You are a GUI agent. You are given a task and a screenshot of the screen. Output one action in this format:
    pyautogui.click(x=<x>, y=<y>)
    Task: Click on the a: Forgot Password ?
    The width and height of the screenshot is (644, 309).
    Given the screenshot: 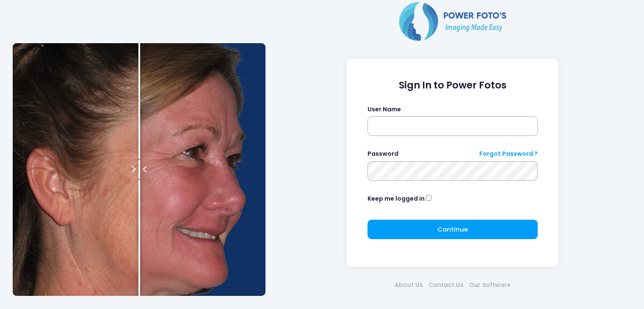 What is the action you would take?
    pyautogui.click(x=509, y=154)
    